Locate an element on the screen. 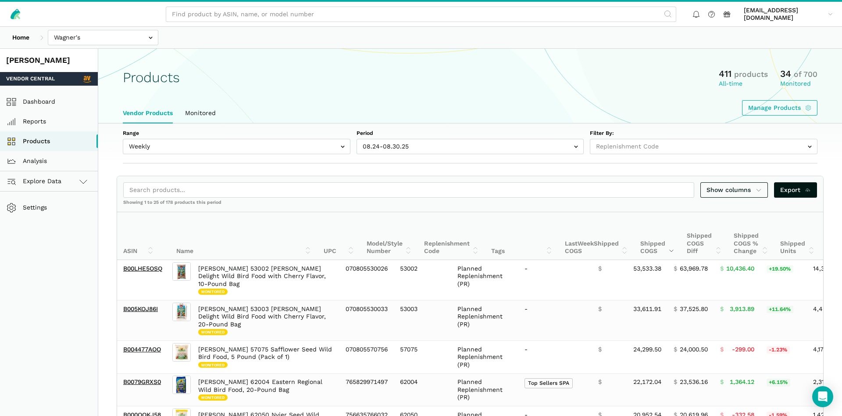 The height and width of the screenshot is (416, 842). a: Manage Products is located at coordinates (780, 107).